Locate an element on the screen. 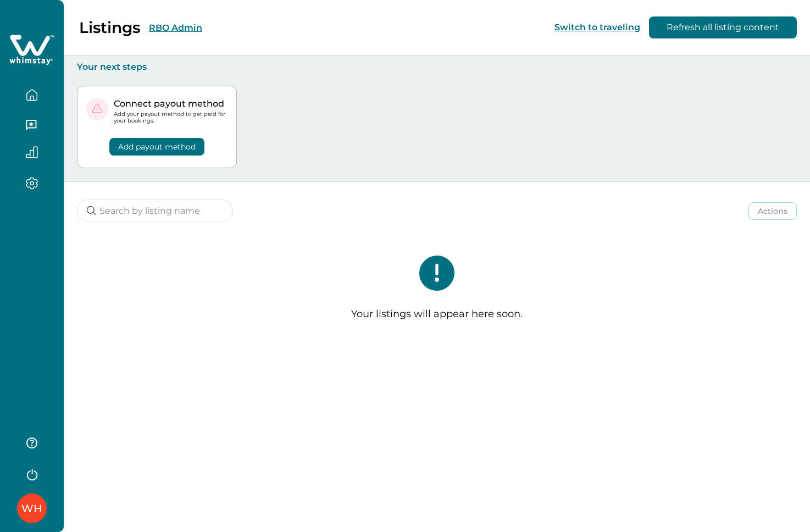 This screenshot has height=532, width=810. button: Refresh all listing content is located at coordinates (723, 28).